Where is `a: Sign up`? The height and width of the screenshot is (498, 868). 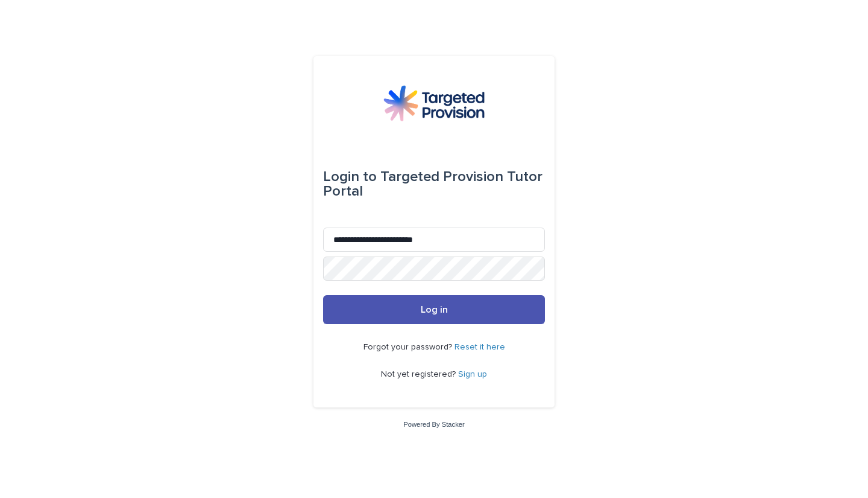
a: Sign up is located at coordinates (472, 375).